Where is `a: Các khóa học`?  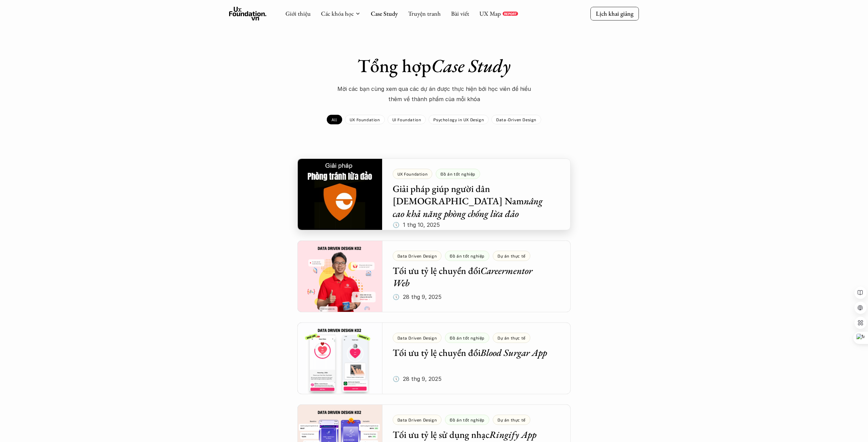 a: Các khóa học is located at coordinates (338, 13).